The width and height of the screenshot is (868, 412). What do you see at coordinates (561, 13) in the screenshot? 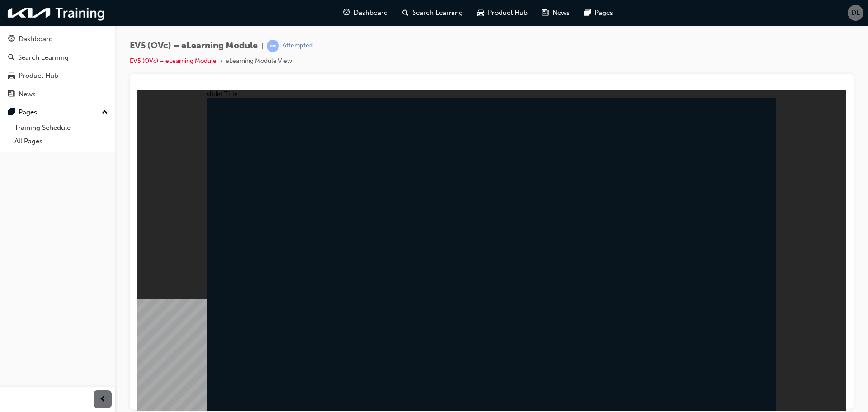
I see `span: News` at bounding box center [561, 13].